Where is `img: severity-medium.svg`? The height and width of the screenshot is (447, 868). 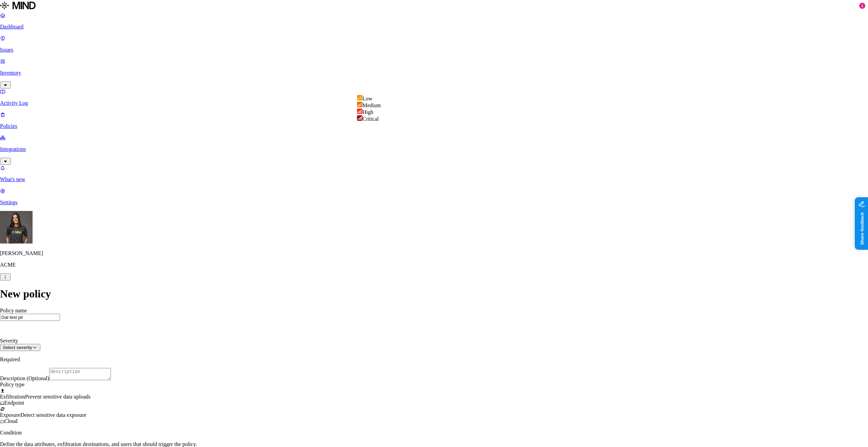 img: severity-medium.svg is located at coordinates (360, 104).